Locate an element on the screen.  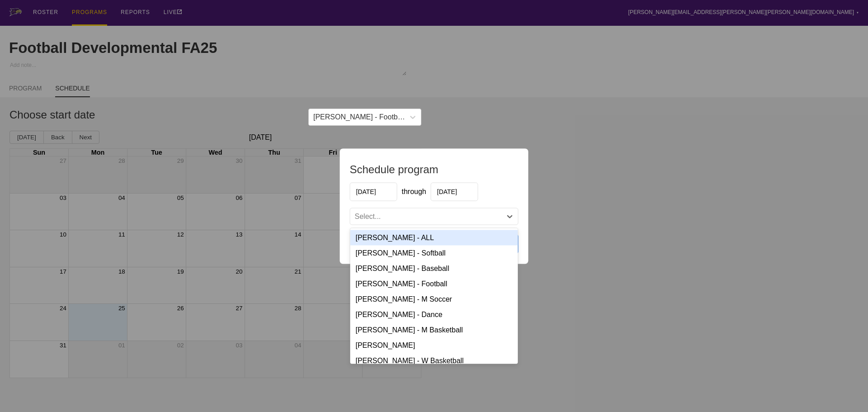
div: Select... is located at coordinates (368, 216).